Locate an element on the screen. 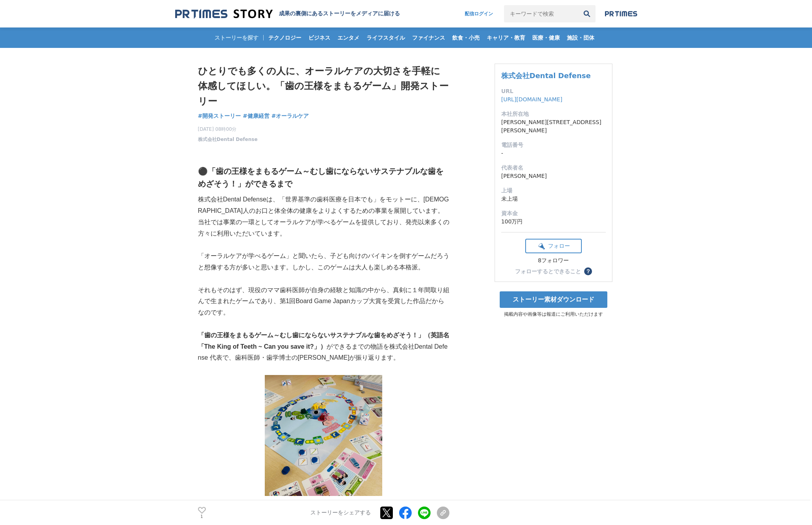  a: 配信ログイン is located at coordinates (479, 14).